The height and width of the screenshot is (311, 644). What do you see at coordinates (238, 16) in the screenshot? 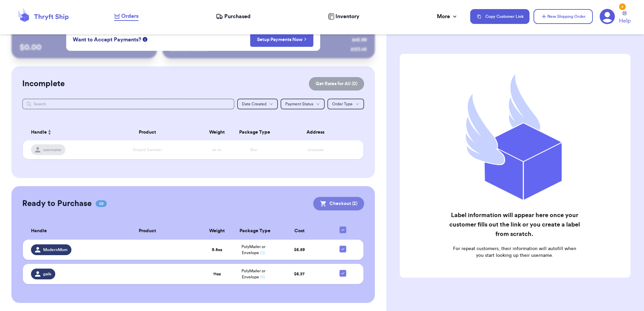
I see `span: Purchased` at bounding box center [238, 16].